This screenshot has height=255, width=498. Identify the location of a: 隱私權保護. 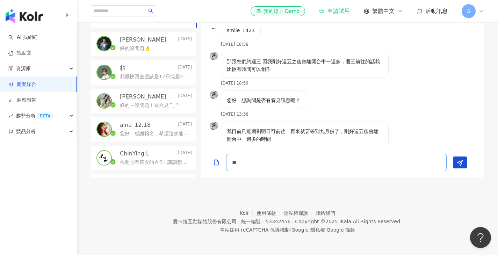
(300, 213).